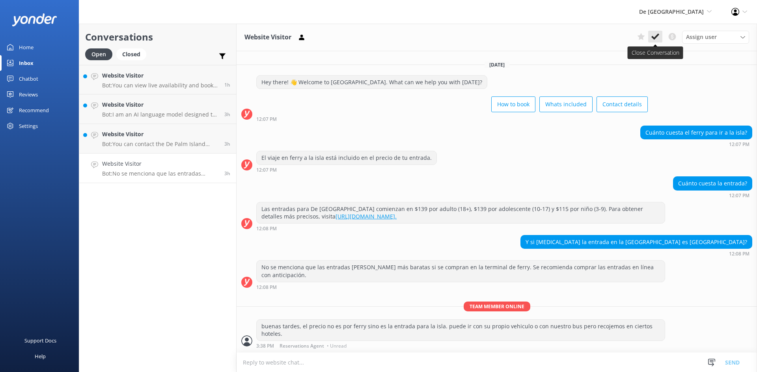 The height and width of the screenshot is (372, 757). Describe the element at coordinates (99, 54) in the screenshot. I see `div: Open` at that location.